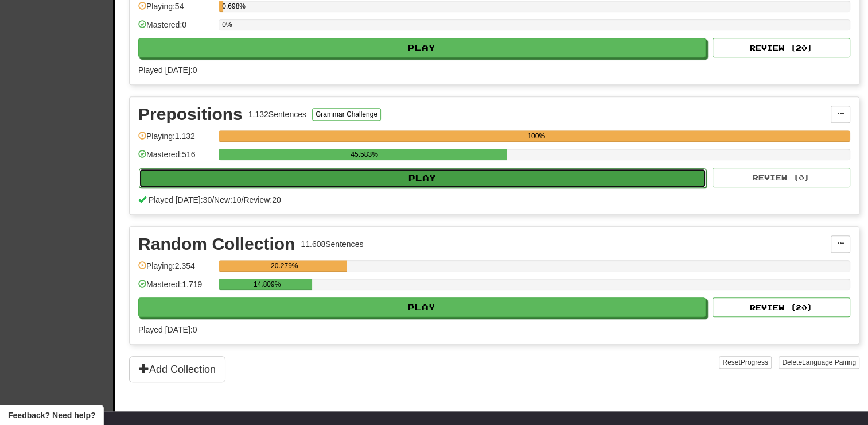 This screenshot has width=868, height=425. Describe the element at coordinates (781, 177) in the screenshot. I see `button: Review (0)` at that location.